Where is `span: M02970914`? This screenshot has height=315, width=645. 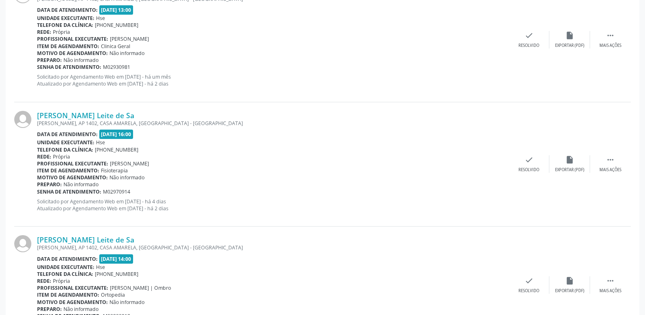
span: M02970914 is located at coordinates (116, 191).